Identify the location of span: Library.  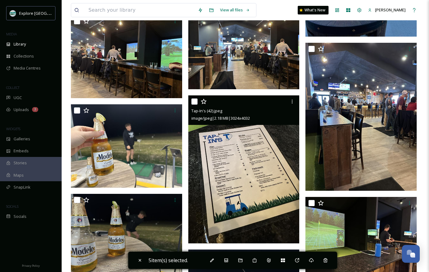
(20, 44).